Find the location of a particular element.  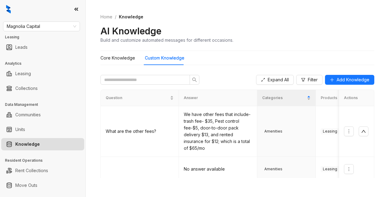

a: Knowledge is located at coordinates (28, 144).